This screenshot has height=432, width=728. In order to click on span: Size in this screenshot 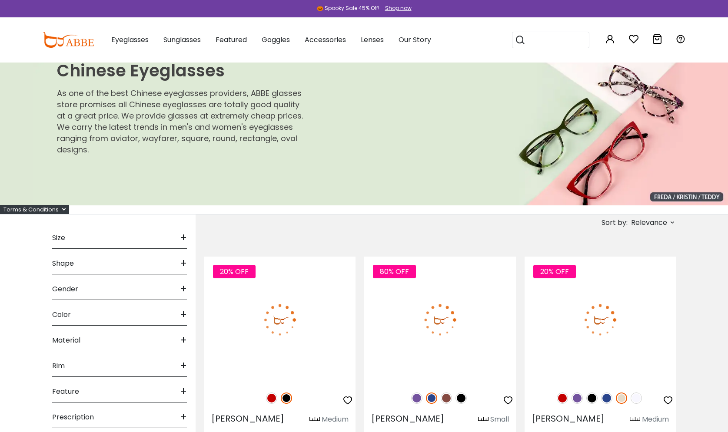, I will do `click(59, 238)`.